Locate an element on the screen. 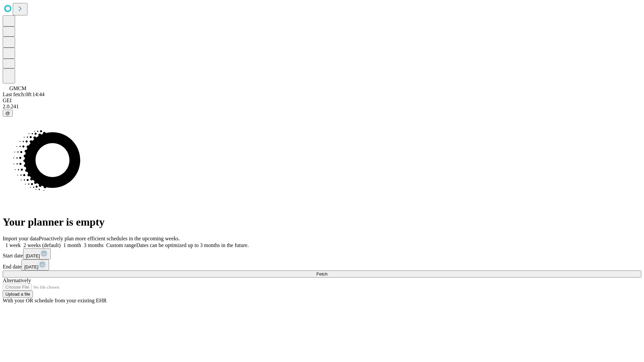  span: Custom range is located at coordinates (121, 245).